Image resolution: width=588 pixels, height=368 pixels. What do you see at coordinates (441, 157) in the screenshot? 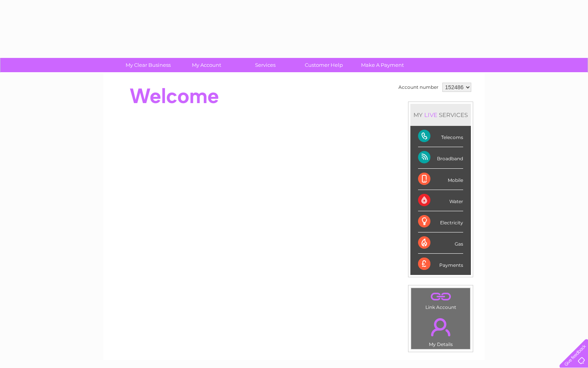
I see `div: Broadband` at bounding box center [441, 157].